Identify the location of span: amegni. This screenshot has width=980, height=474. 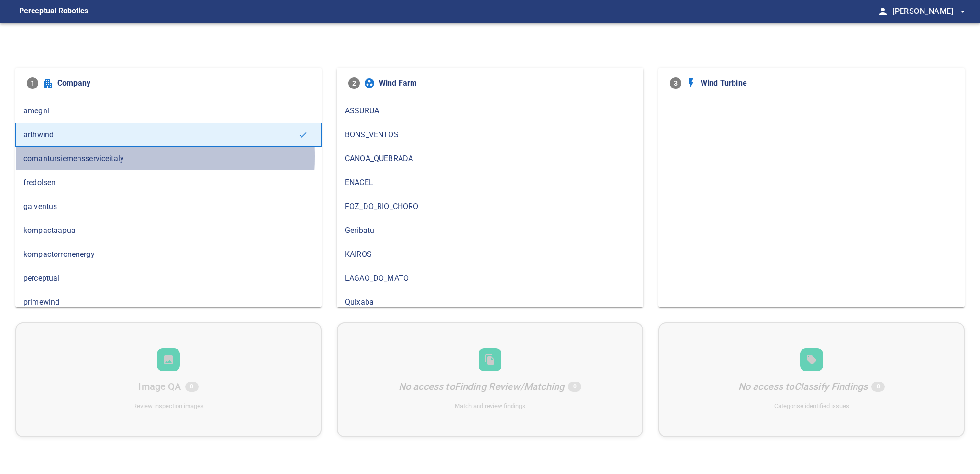
(169, 111).